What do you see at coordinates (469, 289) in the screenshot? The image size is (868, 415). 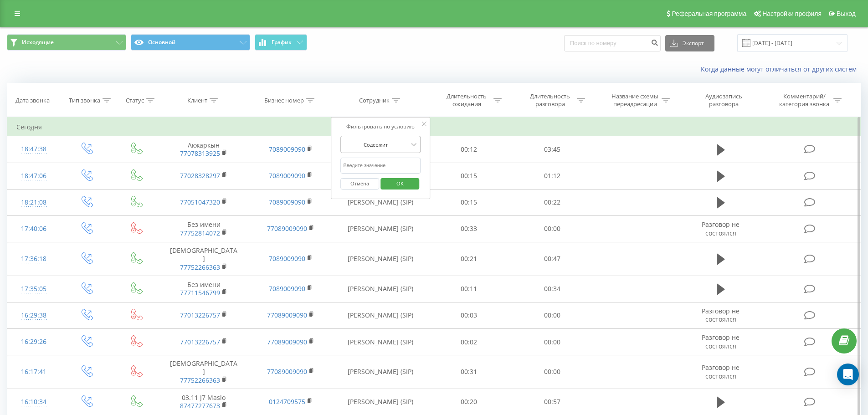 I see `td: 00:11` at bounding box center [469, 289].